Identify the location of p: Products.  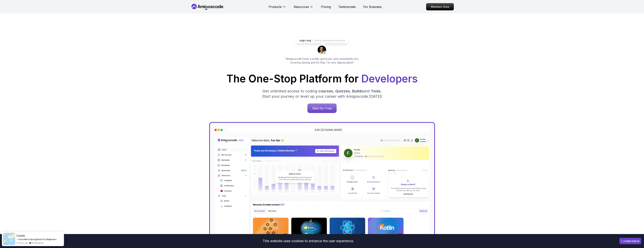
(275, 7).